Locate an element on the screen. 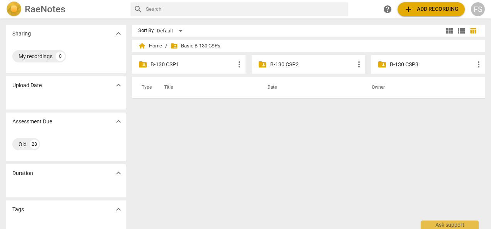 The height and width of the screenshot is (229, 491). span: search is located at coordinates (138, 9).